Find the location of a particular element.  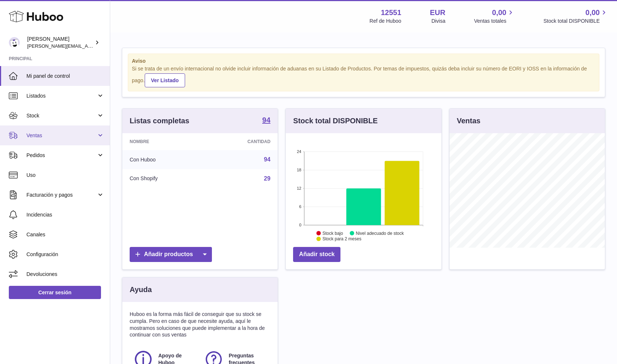

span: Devoluciones is located at coordinates (66, 274).